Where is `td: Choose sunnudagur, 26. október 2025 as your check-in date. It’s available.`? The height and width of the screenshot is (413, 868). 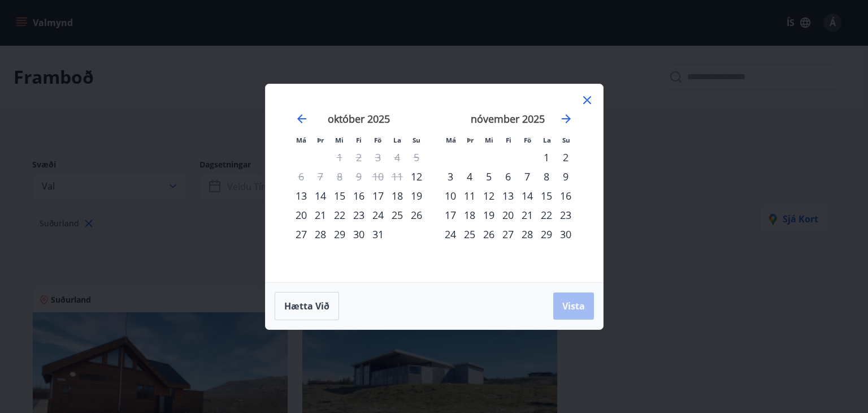 td: Choose sunnudagur, 26. október 2025 as your check-in date. It’s available. is located at coordinates (416, 215).